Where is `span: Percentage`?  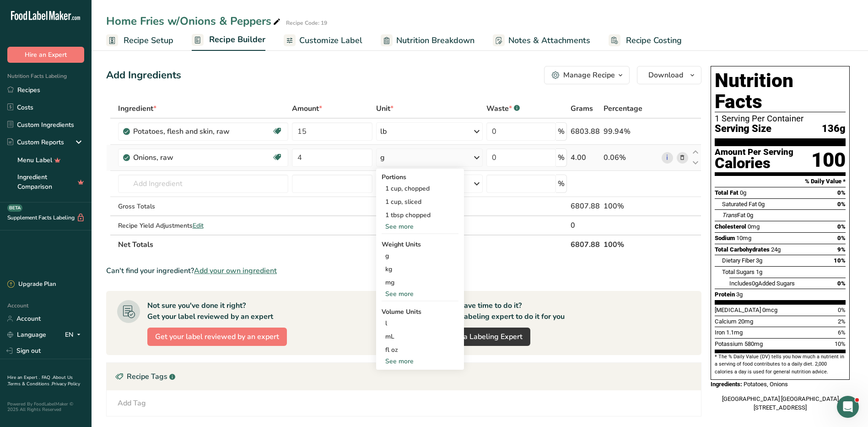 span: Percentage is located at coordinates (623, 109).